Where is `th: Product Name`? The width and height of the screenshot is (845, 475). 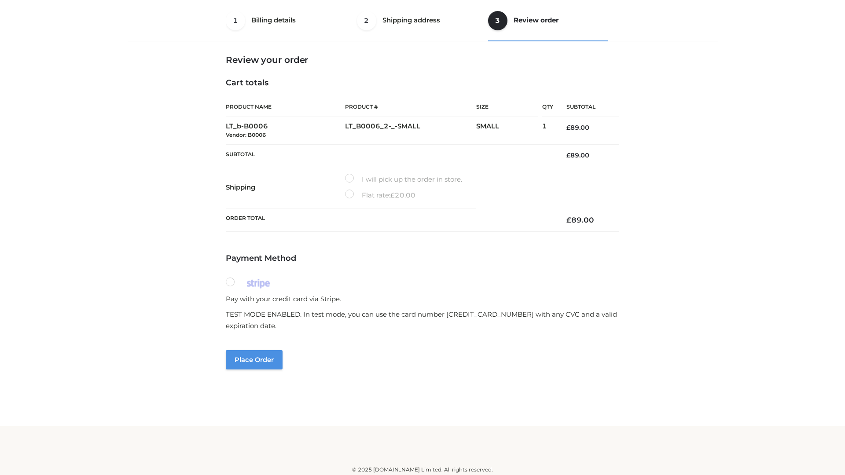 th: Product Name is located at coordinates (285, 107).